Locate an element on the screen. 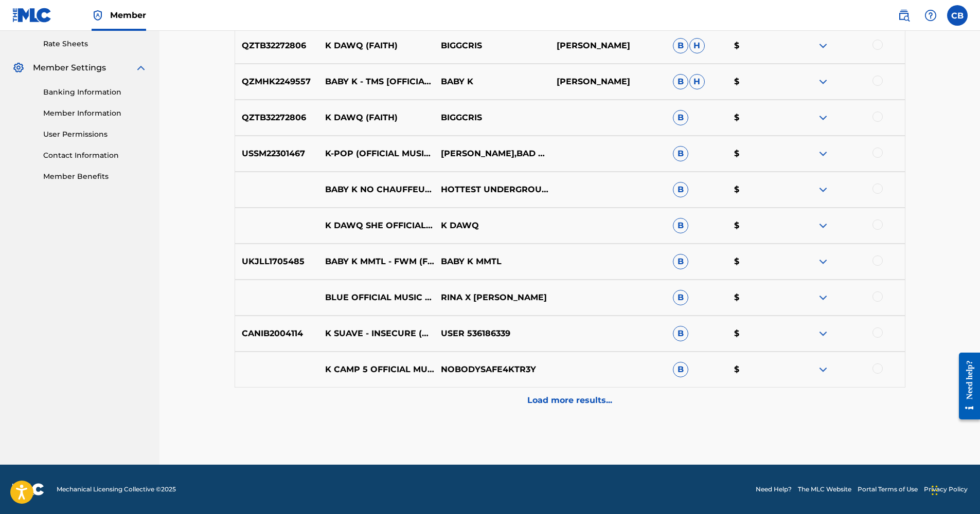  p: BABY K NO CHAUFFEUR OFFICIAL VIDEO is located at coordinates (376, 190).